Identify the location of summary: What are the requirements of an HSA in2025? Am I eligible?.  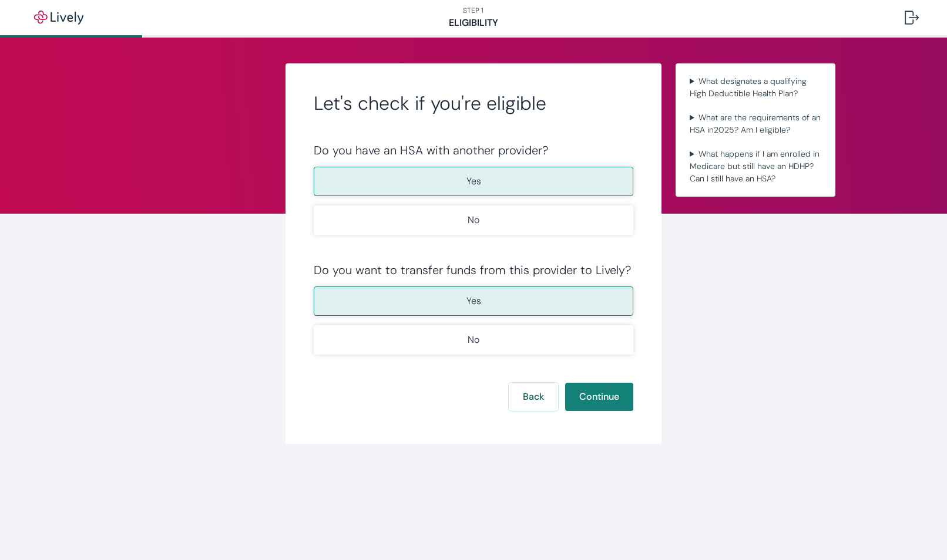
(756, 124).